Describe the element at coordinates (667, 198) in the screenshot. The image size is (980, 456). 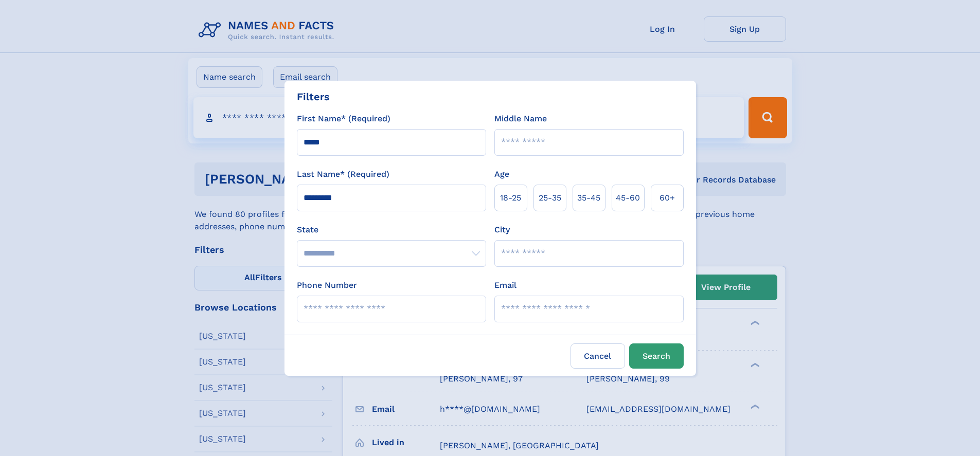
I see `span: 60+` at that location.